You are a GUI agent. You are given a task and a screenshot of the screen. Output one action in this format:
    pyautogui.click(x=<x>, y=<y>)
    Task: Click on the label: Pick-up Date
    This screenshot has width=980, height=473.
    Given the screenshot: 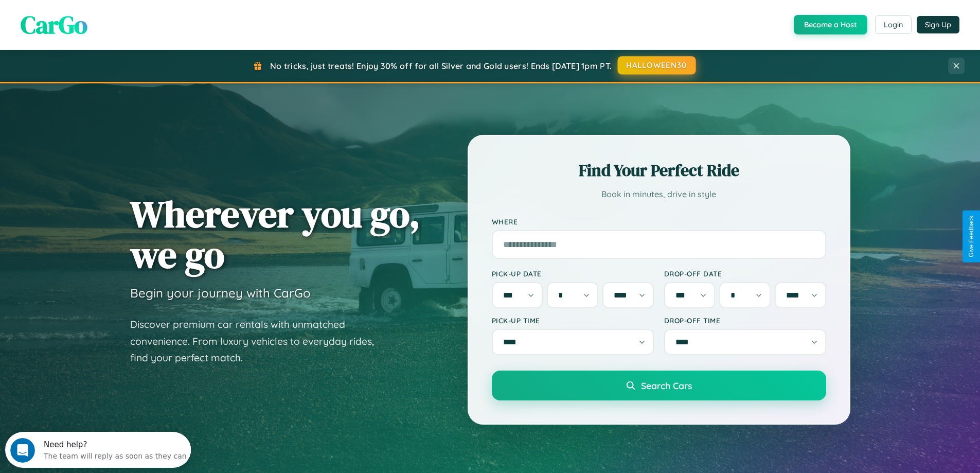 What is the action you would take?
    pyautogui.click(x=572, y=273)
    